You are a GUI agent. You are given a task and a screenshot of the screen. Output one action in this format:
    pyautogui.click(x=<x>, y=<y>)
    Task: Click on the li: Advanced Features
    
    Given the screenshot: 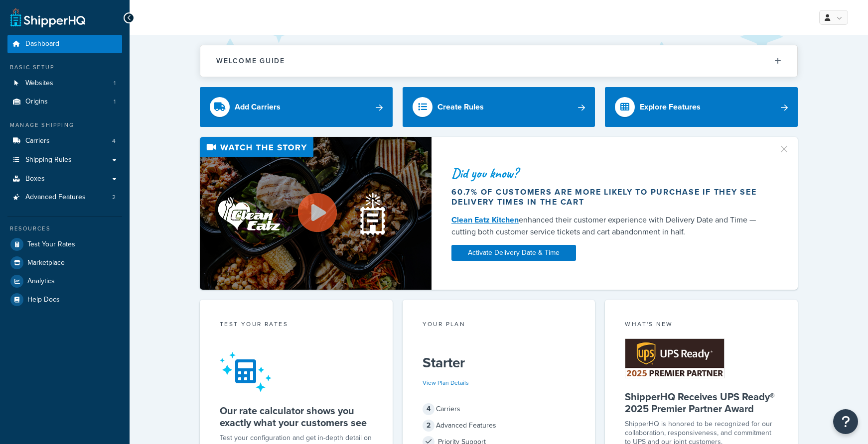 What is the action you would take?
    pyautogui.click(x=65, y=197)
    